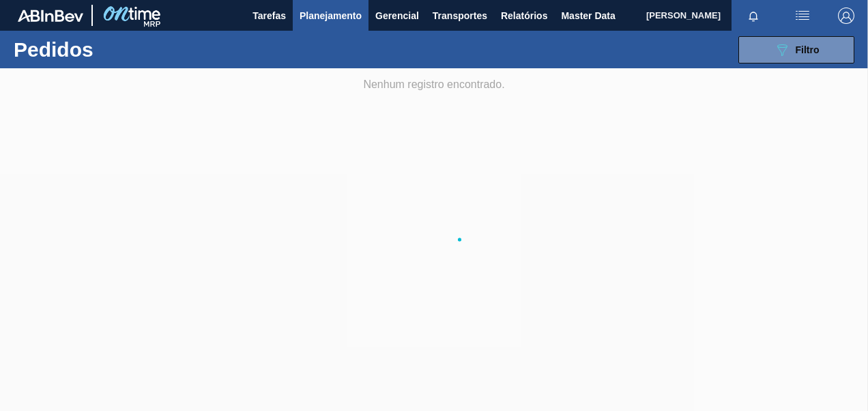  Describe the element at coordinates (846, 16) in the screenshot. I see `img: Logout` at that location.